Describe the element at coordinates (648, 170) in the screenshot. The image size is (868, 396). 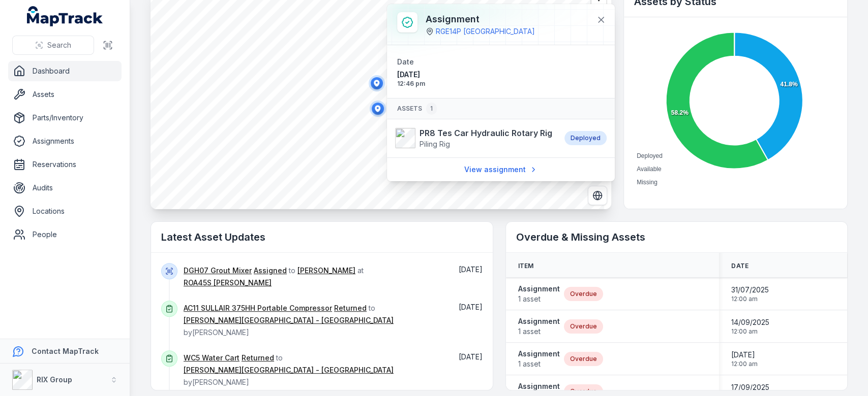
I see `span: Available` at that location.